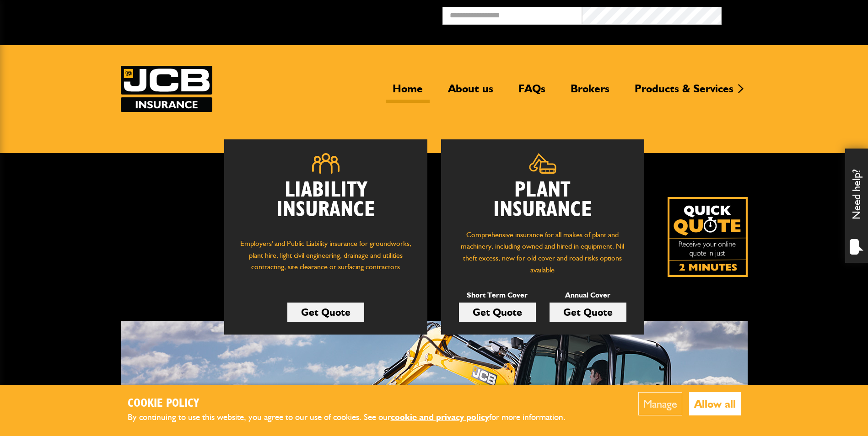 The width and height of the screenshot is (868, 436). I want to click on img: Quick Quote, so click(707, 237).